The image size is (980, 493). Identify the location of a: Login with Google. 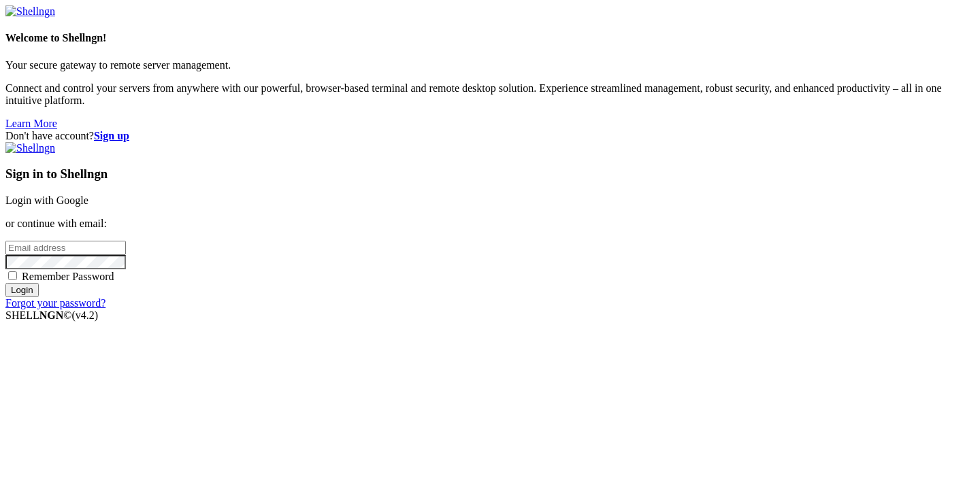
(47, 200).